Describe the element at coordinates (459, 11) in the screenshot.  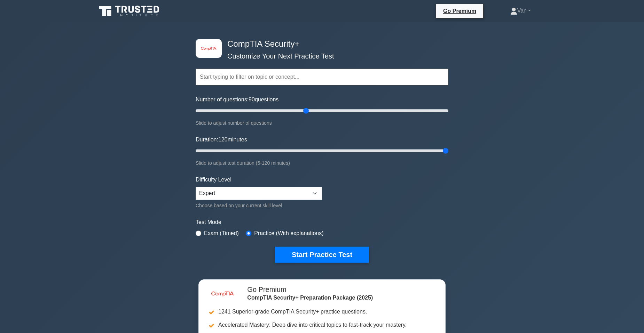
I see `a: Go Premium` at that location.